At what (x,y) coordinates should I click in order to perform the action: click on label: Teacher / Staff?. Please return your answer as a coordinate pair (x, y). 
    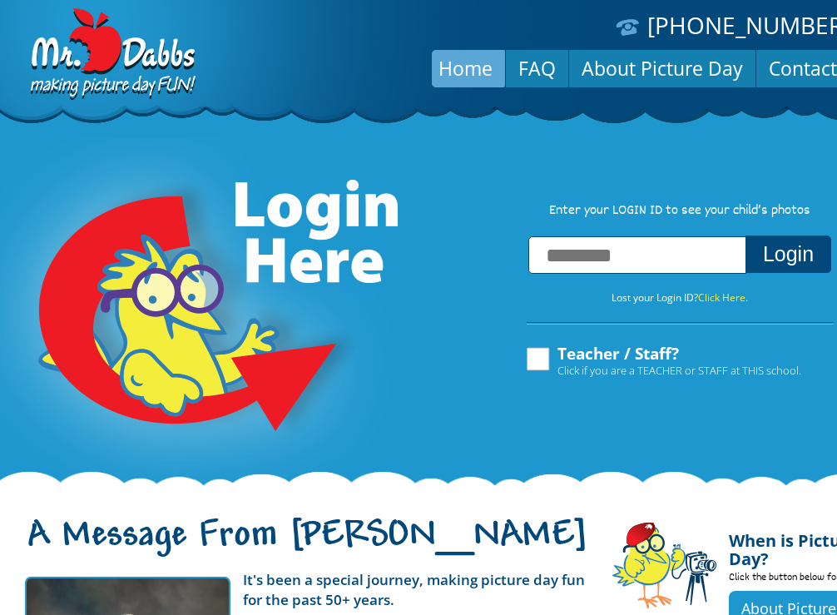
    Looking at the image, I should click on (662, 361).